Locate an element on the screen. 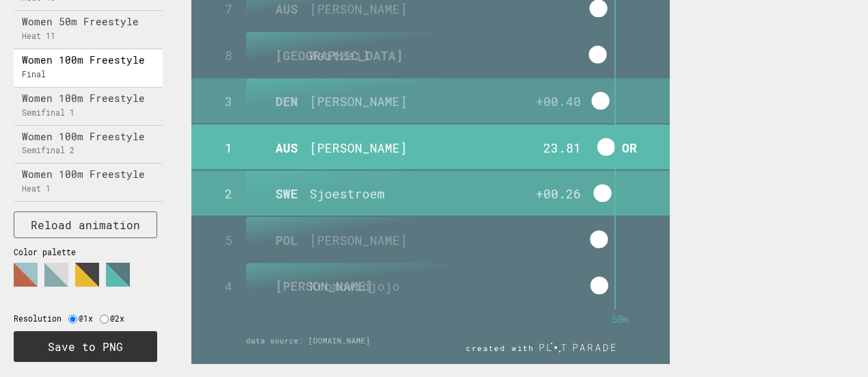 The image size is (868, 377). p: Color palette is located at coordinates (89, 252).